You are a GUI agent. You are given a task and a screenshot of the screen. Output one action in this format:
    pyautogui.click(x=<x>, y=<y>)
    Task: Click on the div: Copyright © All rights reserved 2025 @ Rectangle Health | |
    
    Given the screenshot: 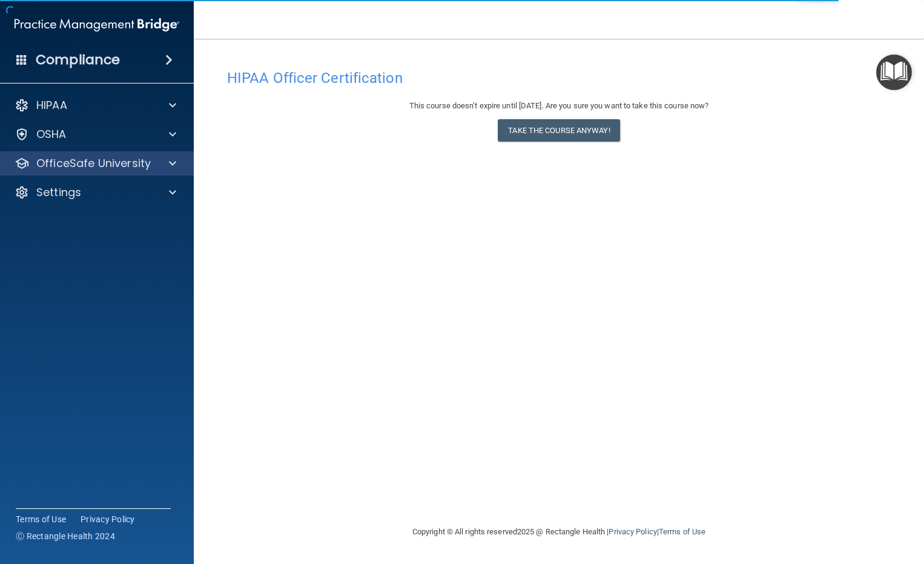 What is the action you would take?
    pyautogui.click(x=559, y=532)
    